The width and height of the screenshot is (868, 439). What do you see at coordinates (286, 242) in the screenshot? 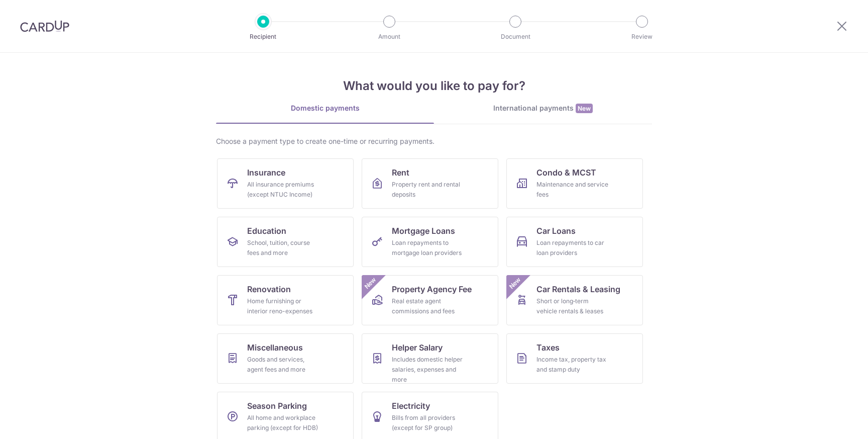
I see `a: EducationSchool, tuition, course fees and more` at bounding box center [286, 242].